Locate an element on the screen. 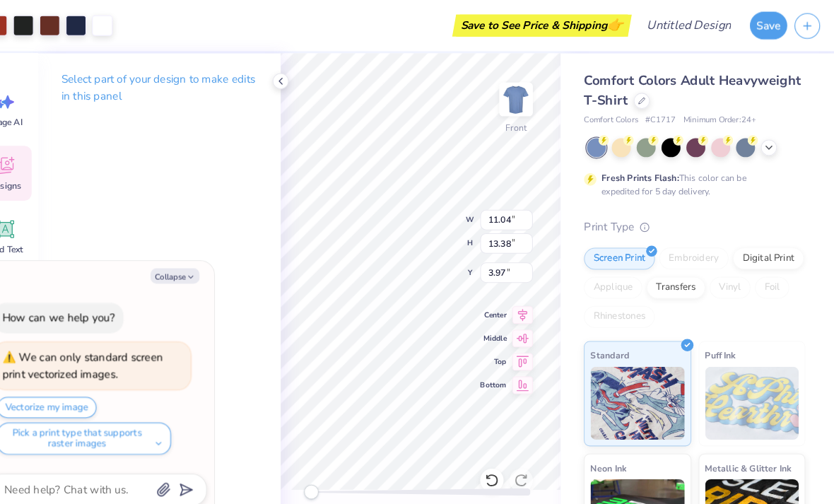 The height and width of the screenshot is (504, 834). span: Bottom is located at coordinates (504, 373).